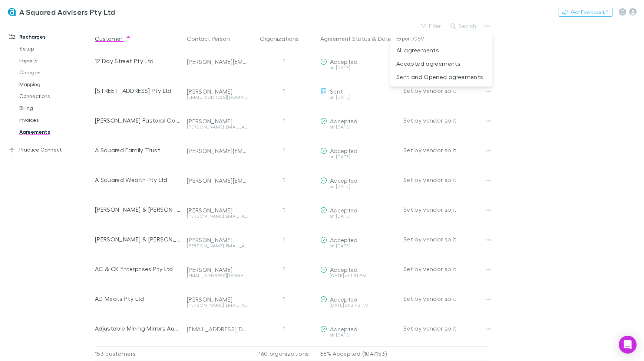 This screenshot has height=361, width=644. Describe the element at coordinates (441, 50) in the screenshot. I see `li: All agreements` at that location.